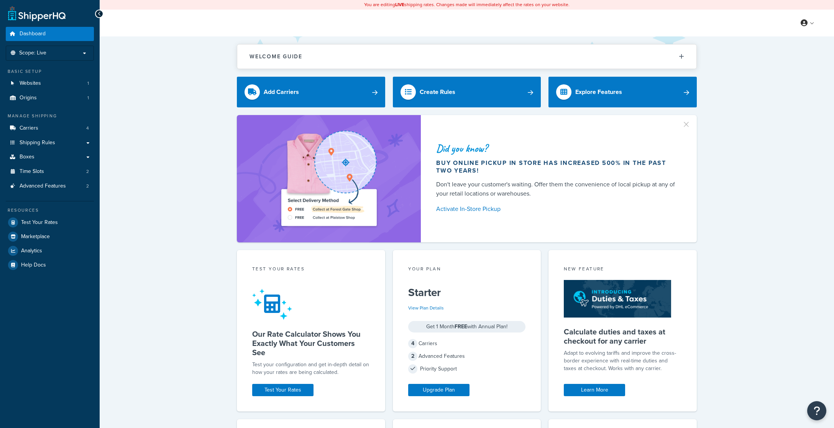  Describe the element at coordinates (439, 390) in the screenshot. I see `a: Upgrade Plan` at that location.